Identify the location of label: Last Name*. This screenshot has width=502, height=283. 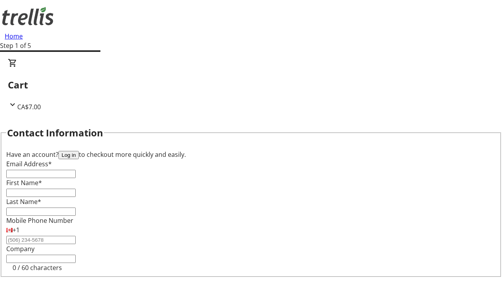
(24, 201).